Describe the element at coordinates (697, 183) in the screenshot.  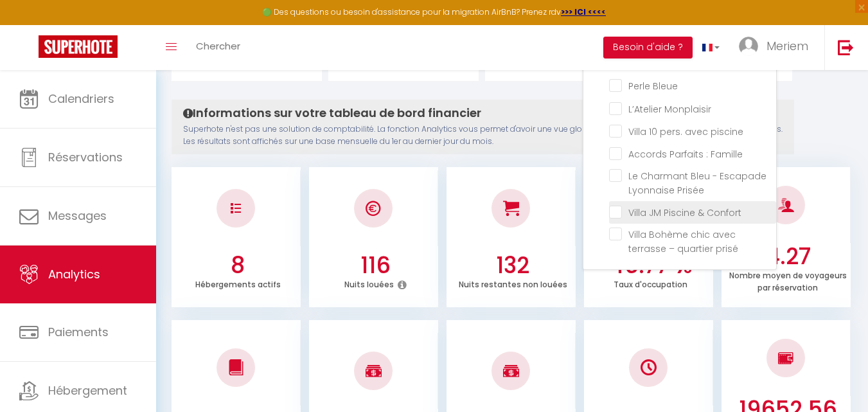
I see `span: Le Charmant Bleu - Escapade Lyonnaise Prisée` at that location.